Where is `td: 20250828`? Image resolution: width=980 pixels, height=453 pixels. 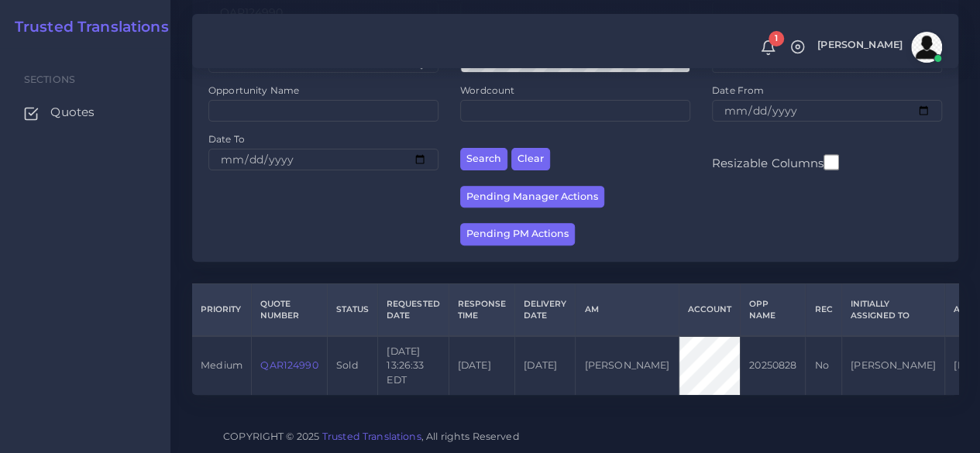 td: 20250828 is located at coordinates (772, 365).